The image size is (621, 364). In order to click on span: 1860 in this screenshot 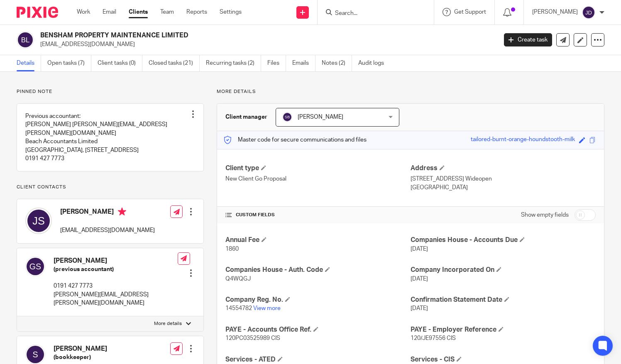, I will do `click(232, 249)`.